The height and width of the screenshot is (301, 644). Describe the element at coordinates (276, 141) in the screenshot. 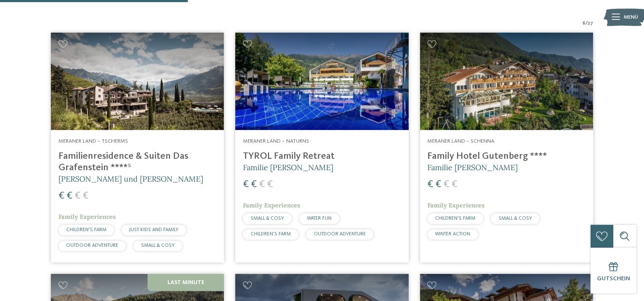

I see `span: Meraner Land – Naturns` at that location.